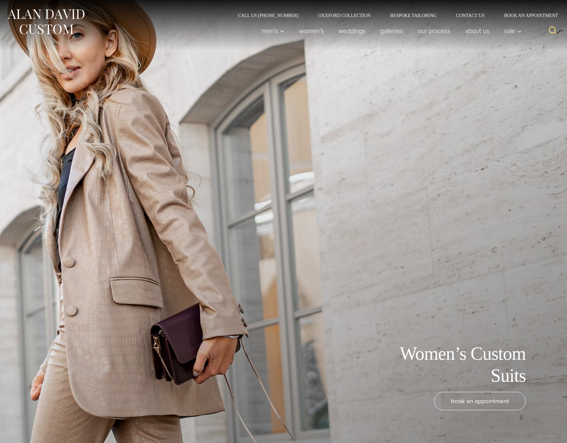 The image size is (567, 443). Describe the element at coordinates (352, 31) in the screenshot. I see `a: weddings` at that location.